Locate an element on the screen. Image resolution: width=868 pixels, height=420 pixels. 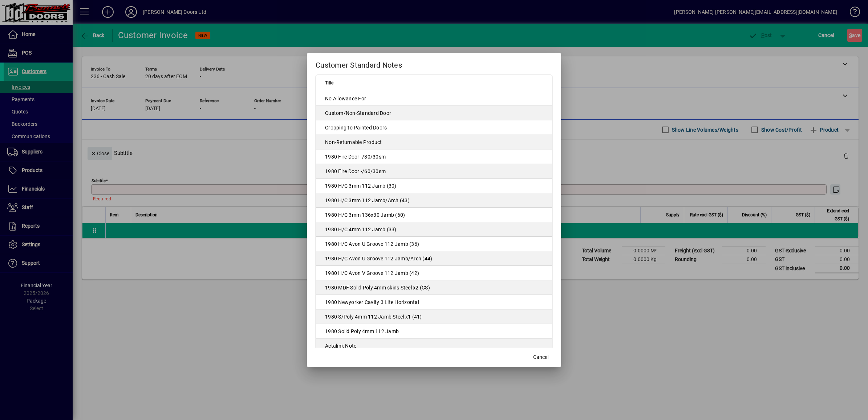
td: Custom/Non-Standard Door is located at coordinates (434, 113).